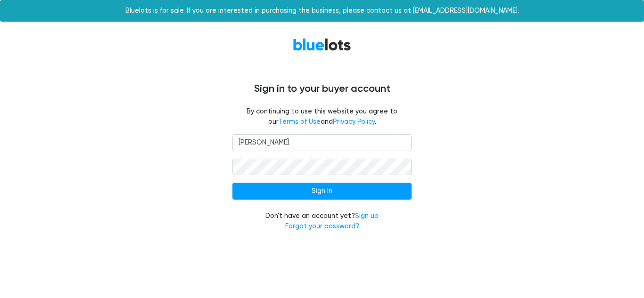  Describe the element at coordinates (353, 121) in the screenshot. I see `a: Privacy Policy` at that location.